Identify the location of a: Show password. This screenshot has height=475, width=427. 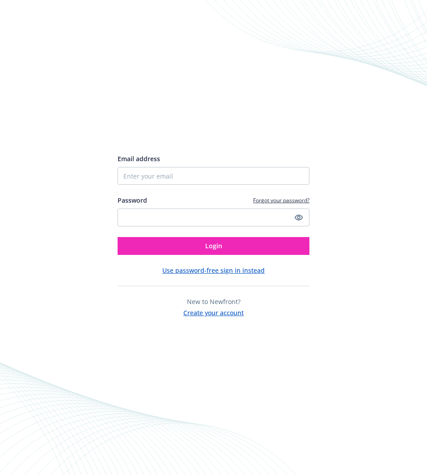
(298, 218).